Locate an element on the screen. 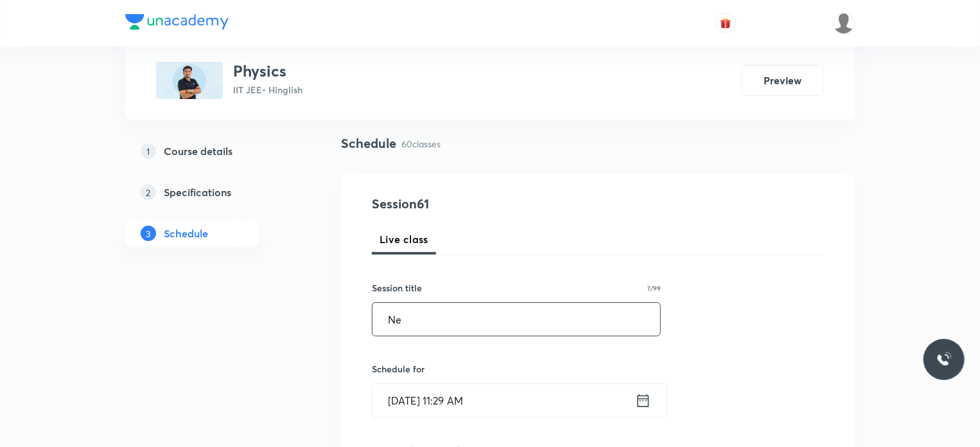 The width and height of the screenshot is (980, 447). input: A great title is short, clear and descriptive is located at coordinates (516, 319).